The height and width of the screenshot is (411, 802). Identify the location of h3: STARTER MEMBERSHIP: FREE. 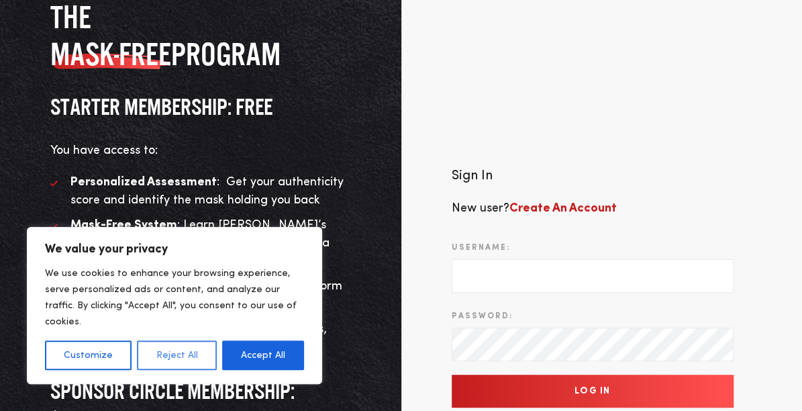
(201, 107).